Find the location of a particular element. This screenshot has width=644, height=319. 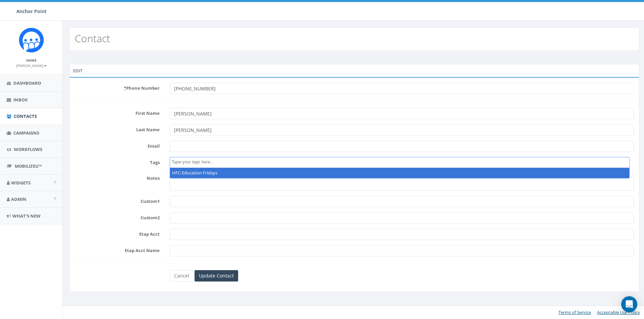

span: Widgets is located at coordinates (21, 183).